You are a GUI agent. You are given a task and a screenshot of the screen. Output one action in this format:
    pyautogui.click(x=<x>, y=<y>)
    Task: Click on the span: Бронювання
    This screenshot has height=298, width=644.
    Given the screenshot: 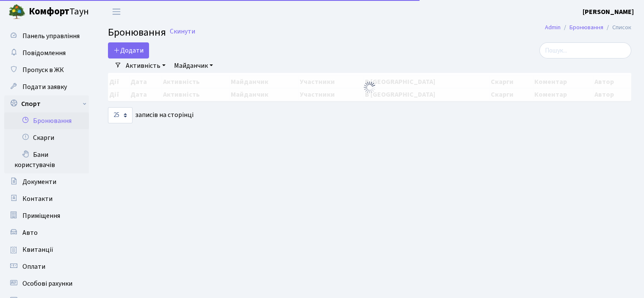 What is the action you would take?
    pyautogui.click(x=137, y=32)
    